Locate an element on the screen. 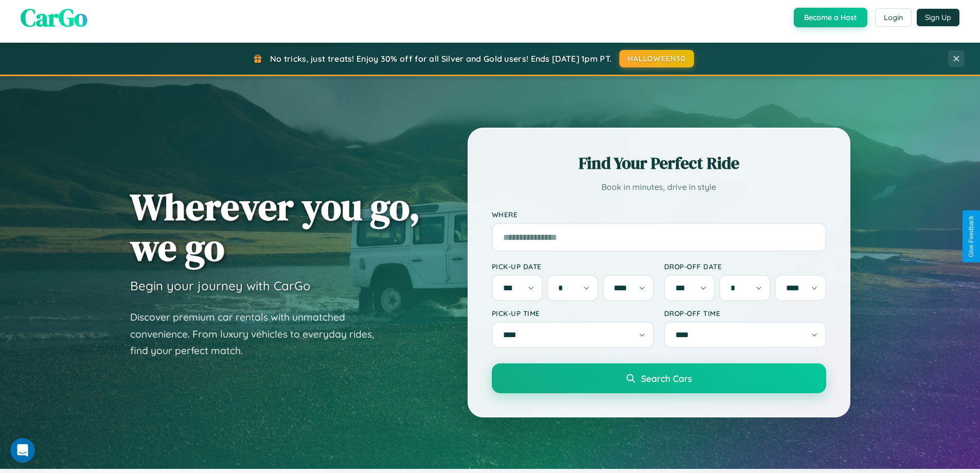  label: Pick-up Time is located at coordinates (573, 313).